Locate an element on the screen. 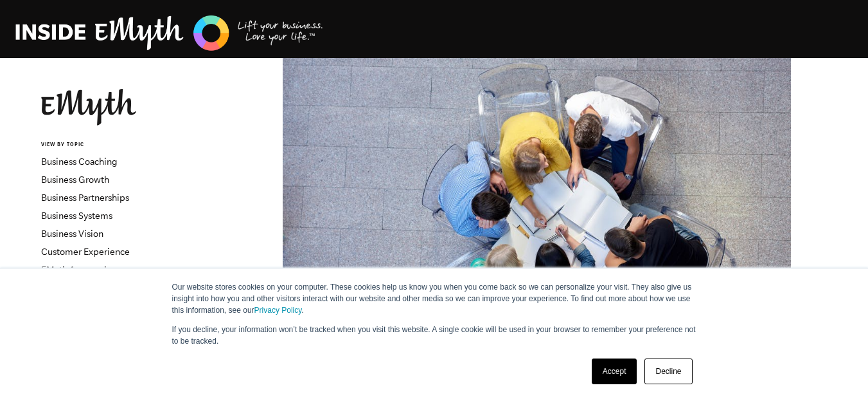  a: Customer Experience is located at coordinates (86, 251).